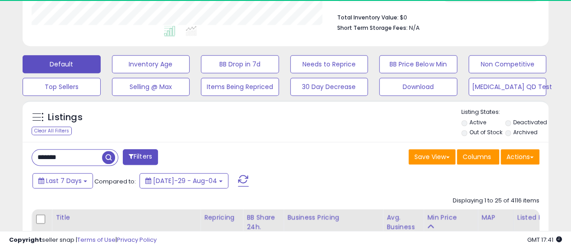  Describe the element at coordinates (83, 240) in the screenshot. I see `div: seller snap | |` at that location.